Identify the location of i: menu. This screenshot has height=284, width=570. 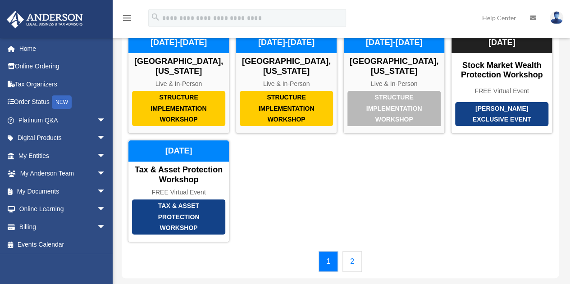
(127, 18).